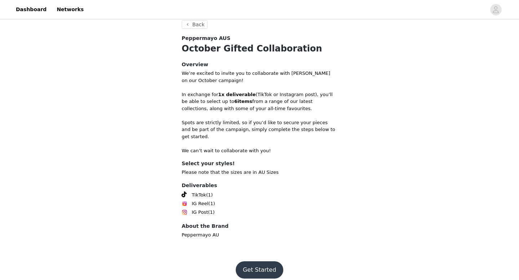  I want to click on h4: About the Brand, so click(259, 226).